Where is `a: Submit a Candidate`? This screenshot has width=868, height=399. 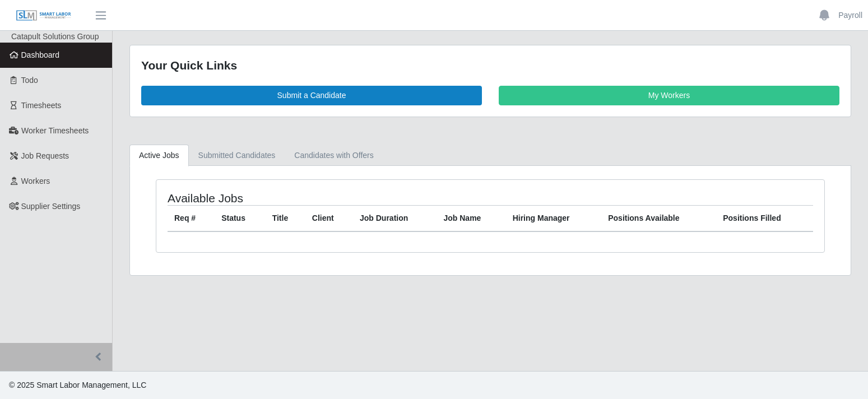 a: Submit a Candidate is located at coordinates (311, 95).